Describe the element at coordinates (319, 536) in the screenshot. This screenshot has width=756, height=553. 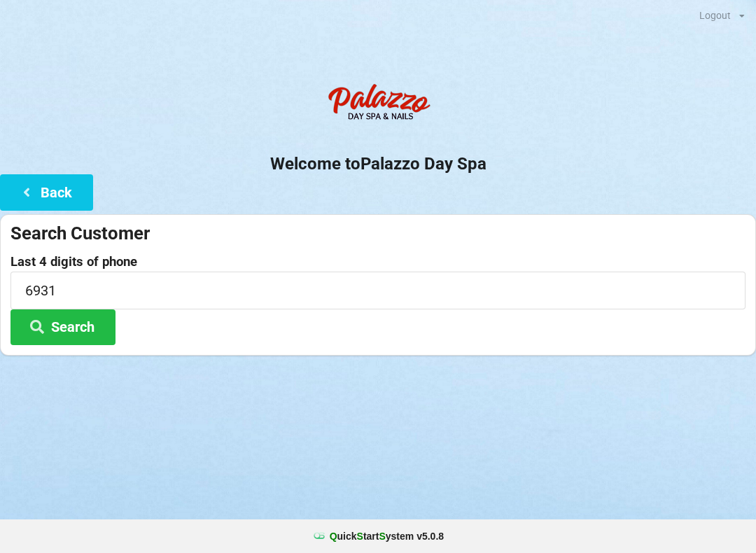
I see `img: favicon.ico` at that location.